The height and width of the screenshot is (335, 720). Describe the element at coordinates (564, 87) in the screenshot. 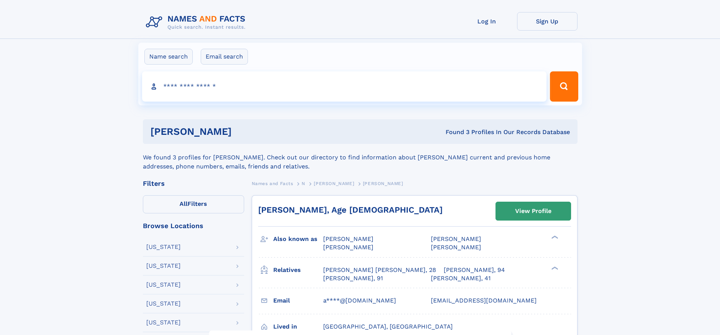

I see `button: Search Button` at that location.